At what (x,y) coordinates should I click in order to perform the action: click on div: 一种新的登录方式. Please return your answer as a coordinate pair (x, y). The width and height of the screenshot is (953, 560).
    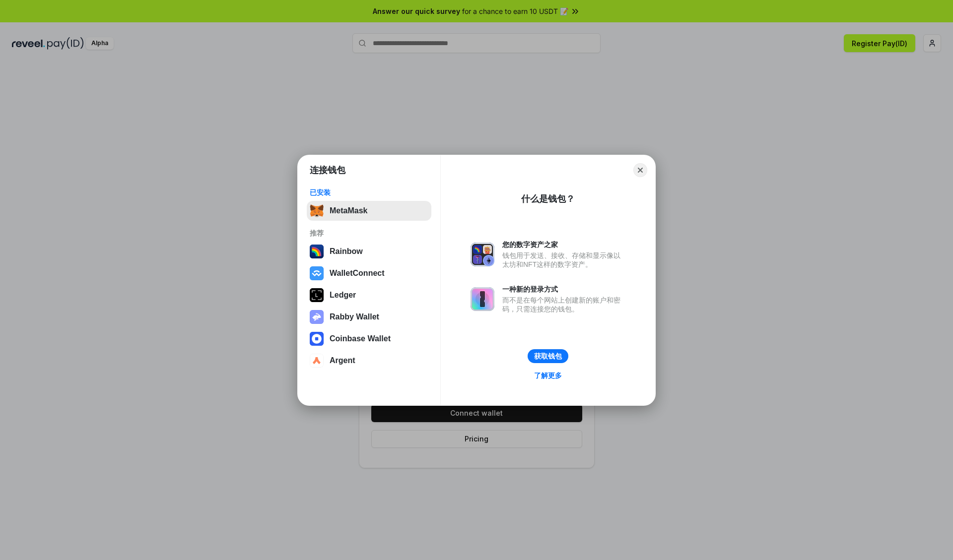
    Looking at the image, I should click on (564, 289).